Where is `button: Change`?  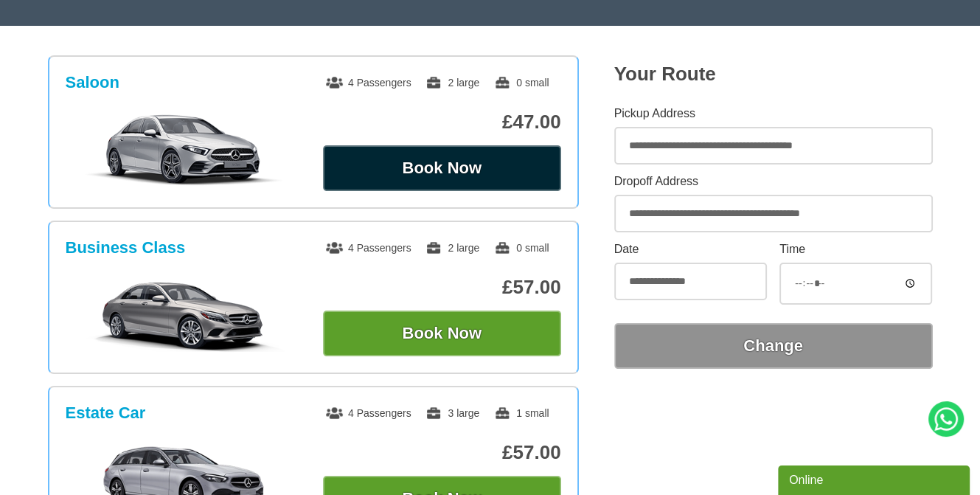 button: Change is located at coordinates (774, 346).